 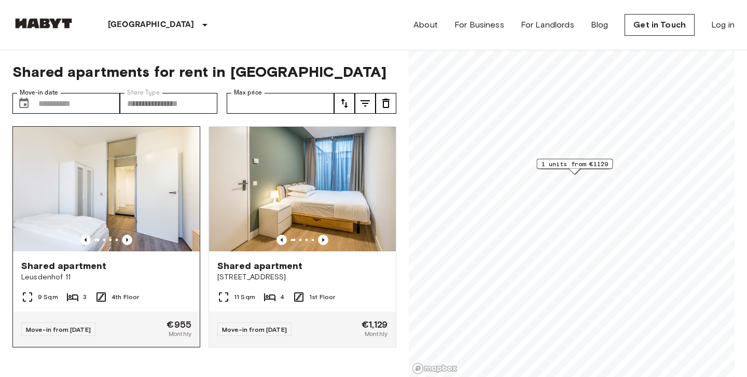 What do you see at coordinates (547, 25) in the screenshot?
I see `a: For Landlords` at bounding box center [547, 25].